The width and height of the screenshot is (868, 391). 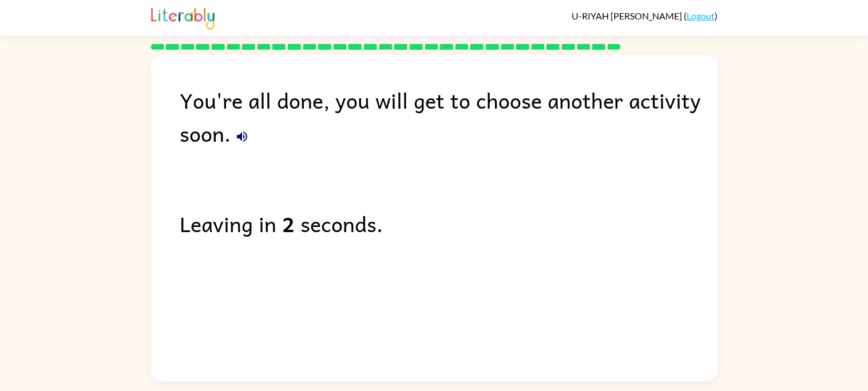 What do you see at coordinates (449, 117) in the screenshot?
I see `div: You're all done, you will get to choose another activity soon.` at bounding box center [449, 117].